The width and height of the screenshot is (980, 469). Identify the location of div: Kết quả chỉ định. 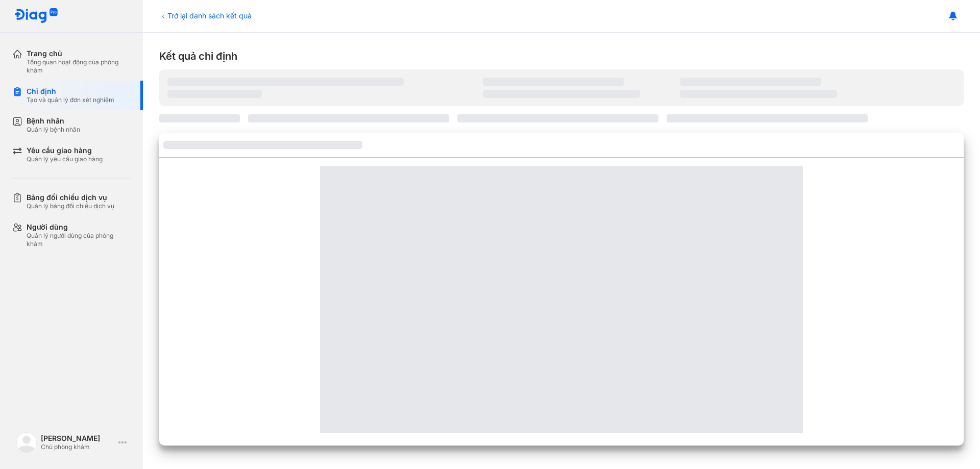
(561, 56).